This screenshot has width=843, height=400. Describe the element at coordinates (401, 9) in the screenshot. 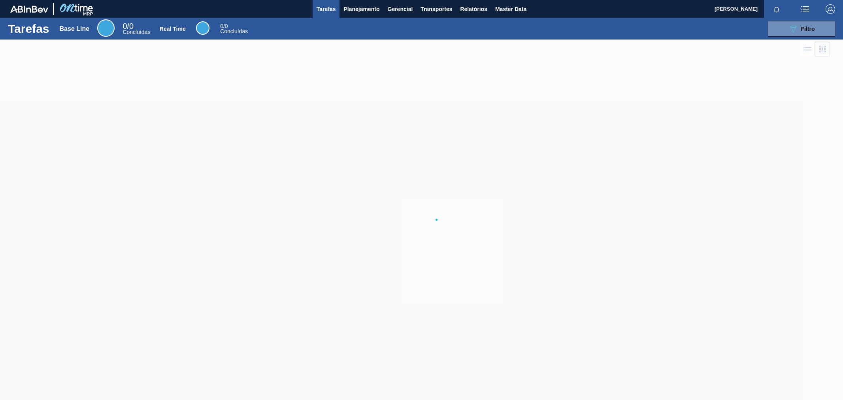

I see `span: Gerencial` at that location.